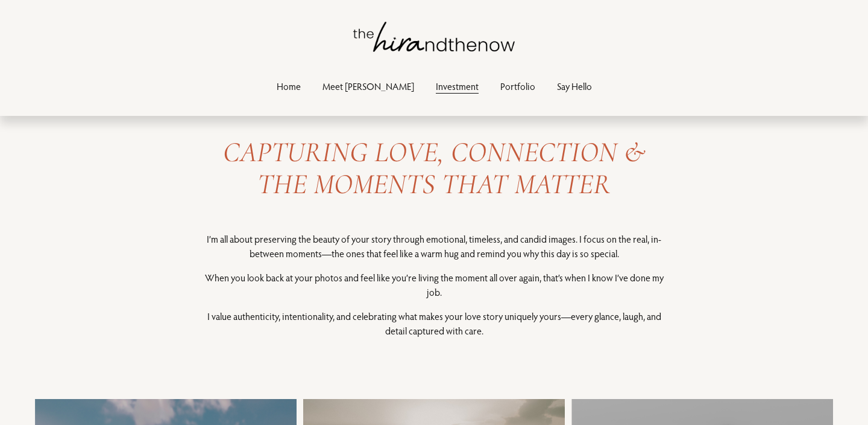  Describe the element at coordinates (518, 86) in the screenshot. I see `a: Portfolio` at that location.